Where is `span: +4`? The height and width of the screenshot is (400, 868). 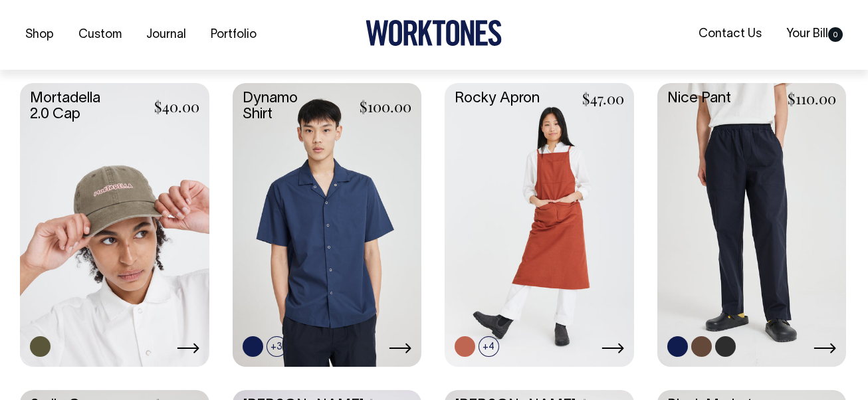
span: +4 is located at coordinates (489, 346).